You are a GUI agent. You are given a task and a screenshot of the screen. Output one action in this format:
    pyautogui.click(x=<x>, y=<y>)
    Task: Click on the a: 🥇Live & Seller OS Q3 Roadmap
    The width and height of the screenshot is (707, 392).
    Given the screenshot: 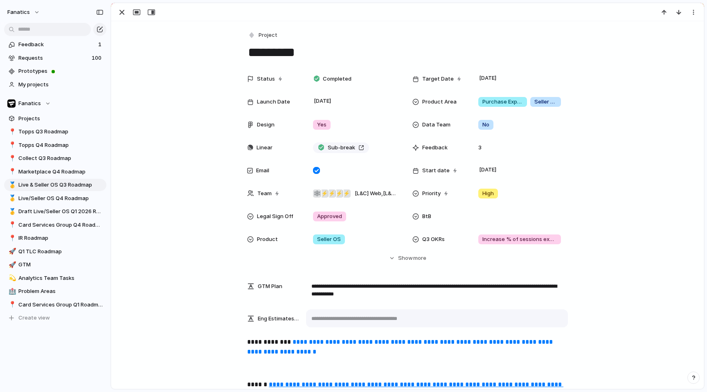 What is the action you would take?
    pyautogui.click(x=55, y=185)
    